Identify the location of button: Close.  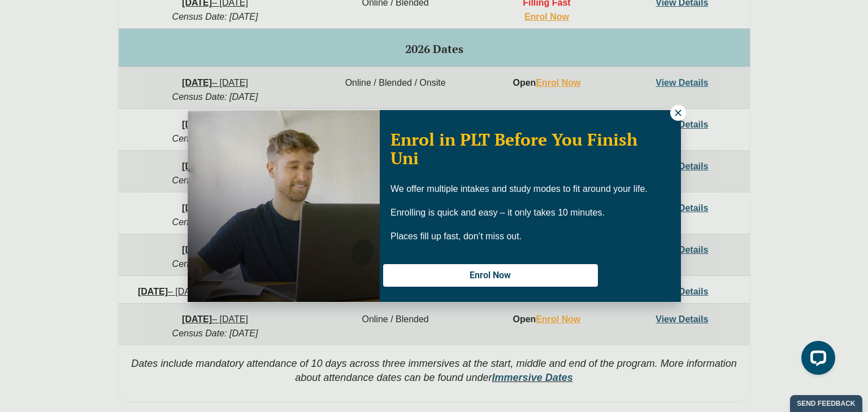
(678, 113).